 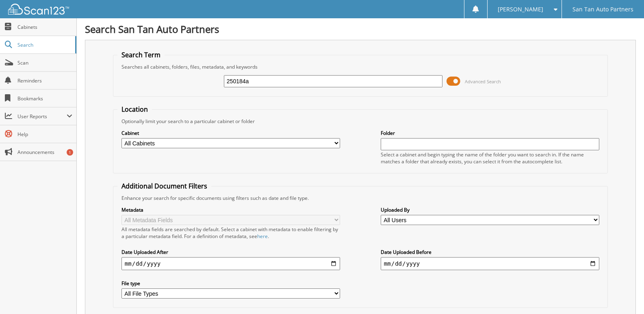 I want to click on span: Reminders, so click(x=45, y=80).